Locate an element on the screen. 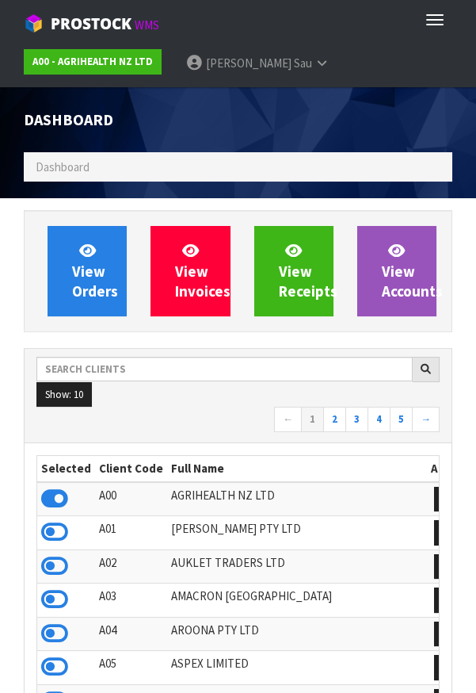  span: Sau is located at coordinates (303, 63).